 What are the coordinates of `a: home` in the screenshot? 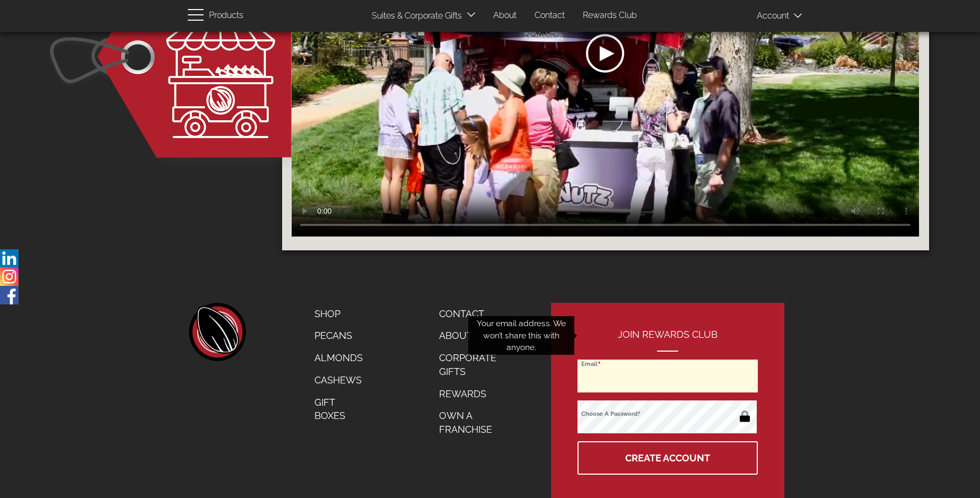 It's located at (217, 332).